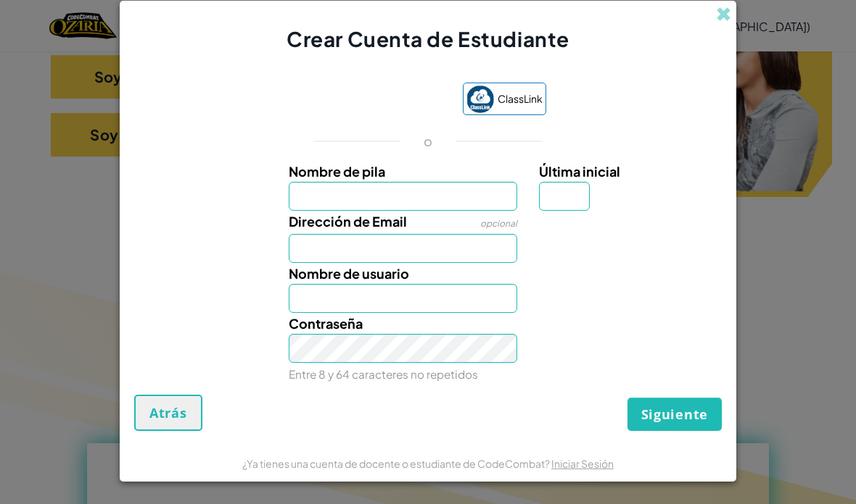 The width and height of the screenshot is (856, 504). What do you see at coordinates (675, 414) in the screenshot?
I see `button: Siguiente` at bounding box center [675, 414].